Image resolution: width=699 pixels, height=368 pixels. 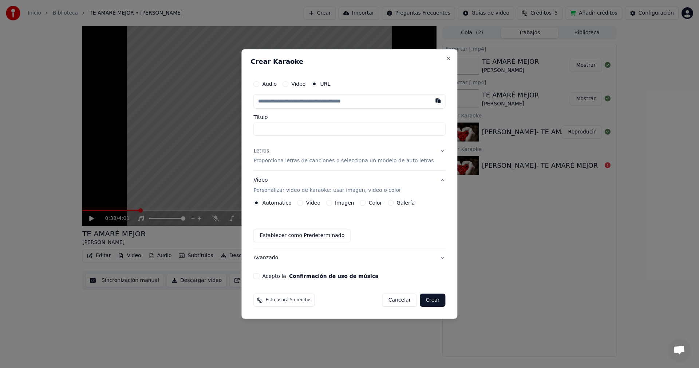 What do you see at coordinates (270, 84) in the screenshot?
I see `label: Audio` at bounding box center [270, 84].